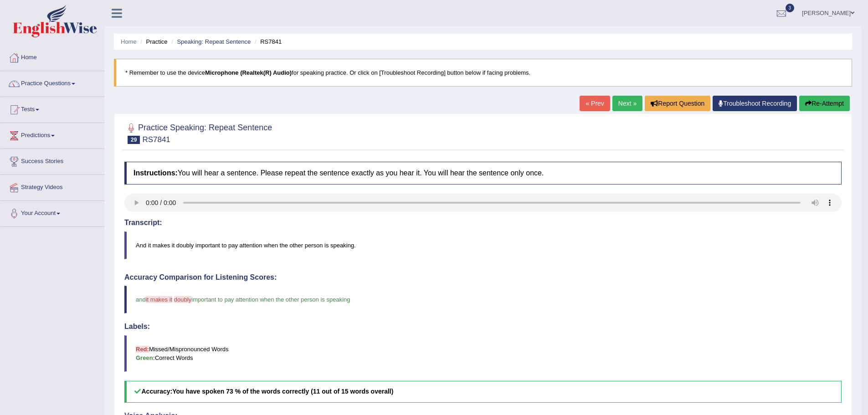 Image resolution: width=868 pixels, height=415 pixels. Describe the element at coordinates (159, 299) in the screenshot. I see `span: it makes it` at that location.